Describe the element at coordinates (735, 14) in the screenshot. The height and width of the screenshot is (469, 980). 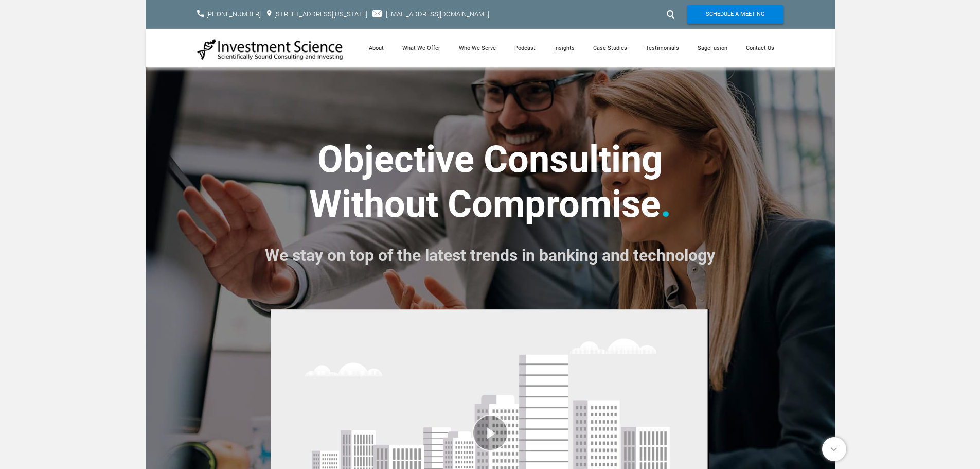
I see `a: Schedule A Meeting` at that location.